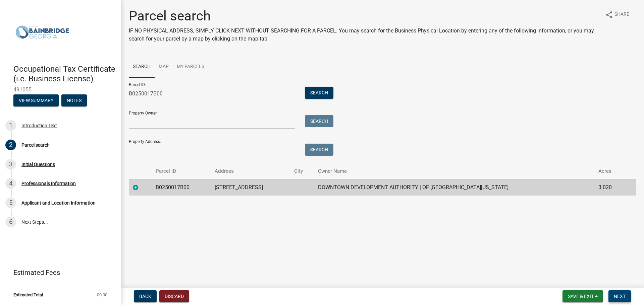 Image resolution: width=644 pixels, height=305 pixels. I want to click on span: $0.00, so click(102, 295).